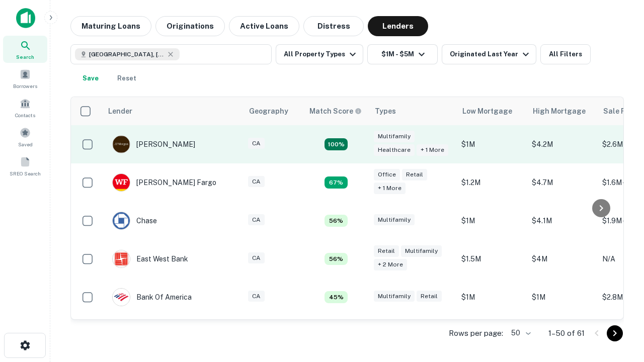  Describe the element at coordinates (25, 107) in the screenshot. I see `div: Contacts` at that location.